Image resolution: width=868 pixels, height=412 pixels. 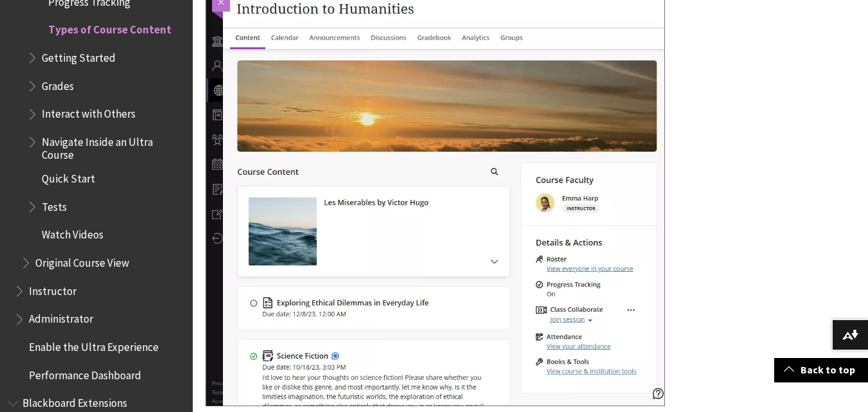 What do you see at coordinates (68, 176) in the screenshot?
I see `span: Quick Start` at bounding box center [68, 176].